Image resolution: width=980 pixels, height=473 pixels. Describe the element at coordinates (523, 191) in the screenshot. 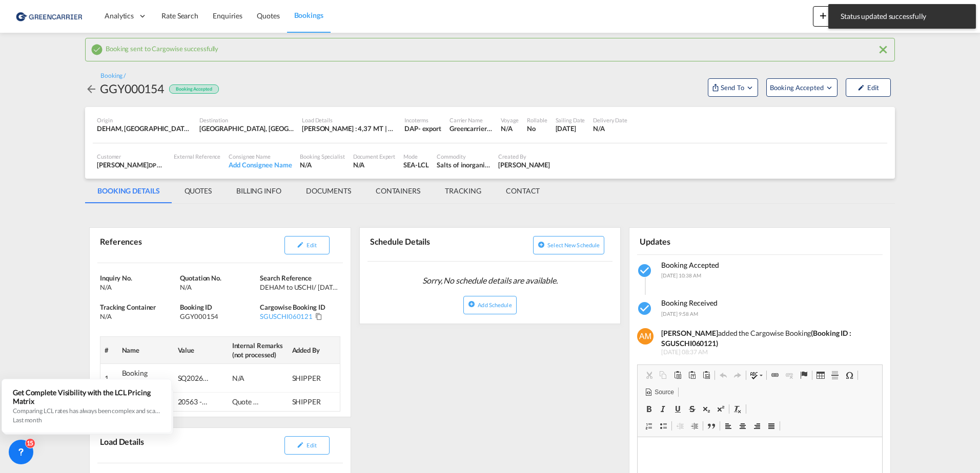

I see `md-tab-item: CONTACT` at that location.